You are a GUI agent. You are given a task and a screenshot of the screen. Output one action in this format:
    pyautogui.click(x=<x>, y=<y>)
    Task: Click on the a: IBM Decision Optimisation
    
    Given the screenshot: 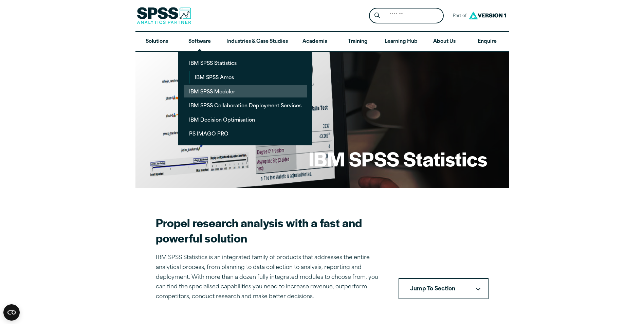 What is the action you would take?
    pyautogui.click(x=245, y=120)
    